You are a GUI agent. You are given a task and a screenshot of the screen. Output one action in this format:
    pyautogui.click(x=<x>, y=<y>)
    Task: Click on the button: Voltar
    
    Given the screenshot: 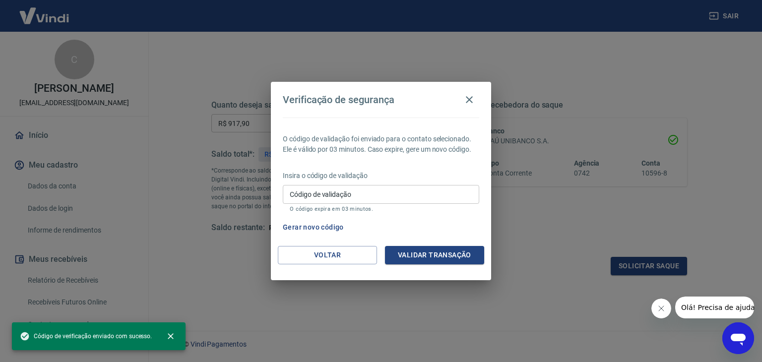 What is the action you would take?
    pyautogui.click(x=327, y=255)
    